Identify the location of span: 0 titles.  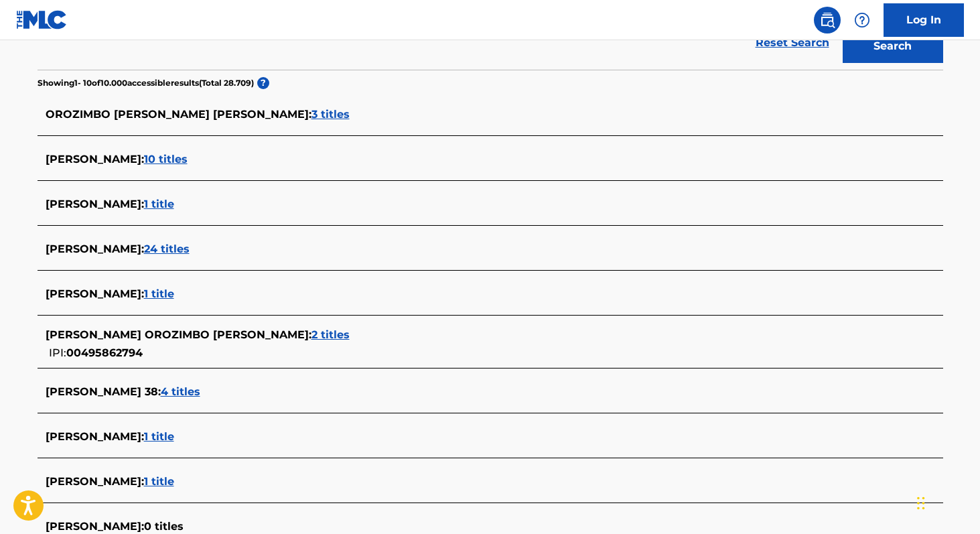
(163, 525).